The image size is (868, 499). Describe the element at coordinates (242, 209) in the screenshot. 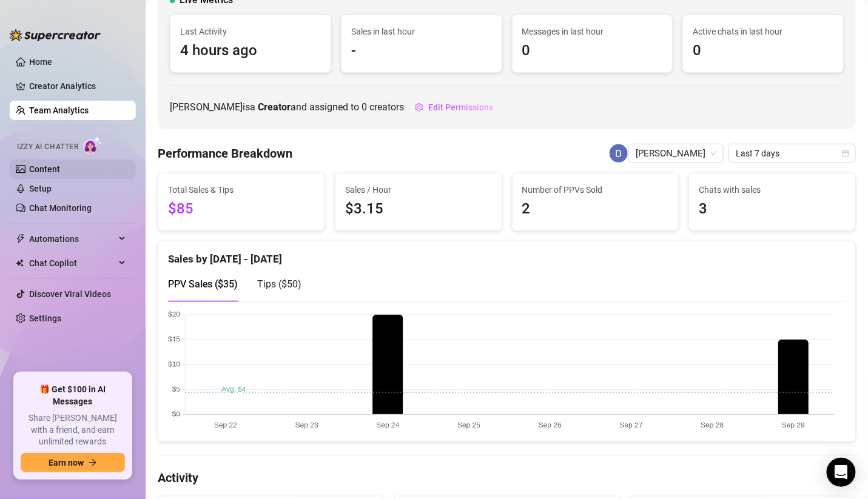

I see `span: $85` at that location.